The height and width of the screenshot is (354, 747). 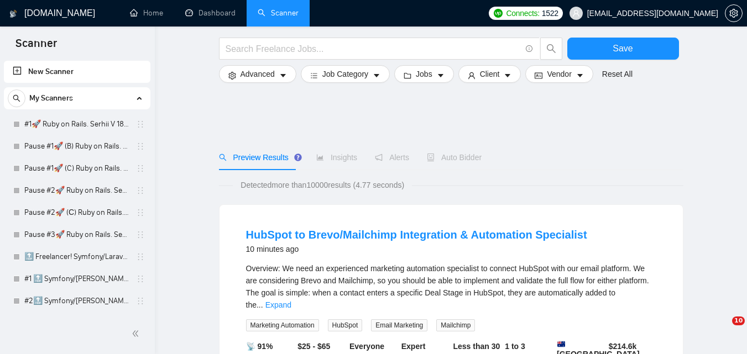 I want to click on span: Vendor, so click(x=559, y=74).